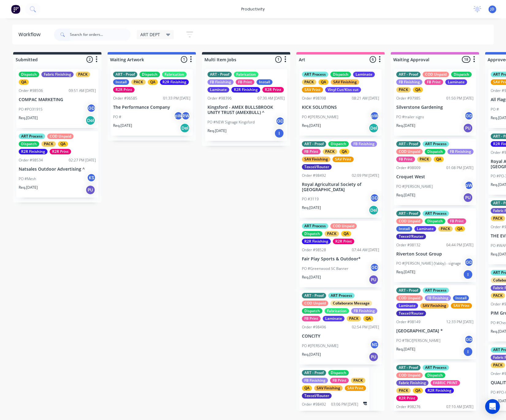  What do you see at coordinates (152, 107) in the screenshot?
I see `p: The Performance Company` at bounding box center [152, 107].